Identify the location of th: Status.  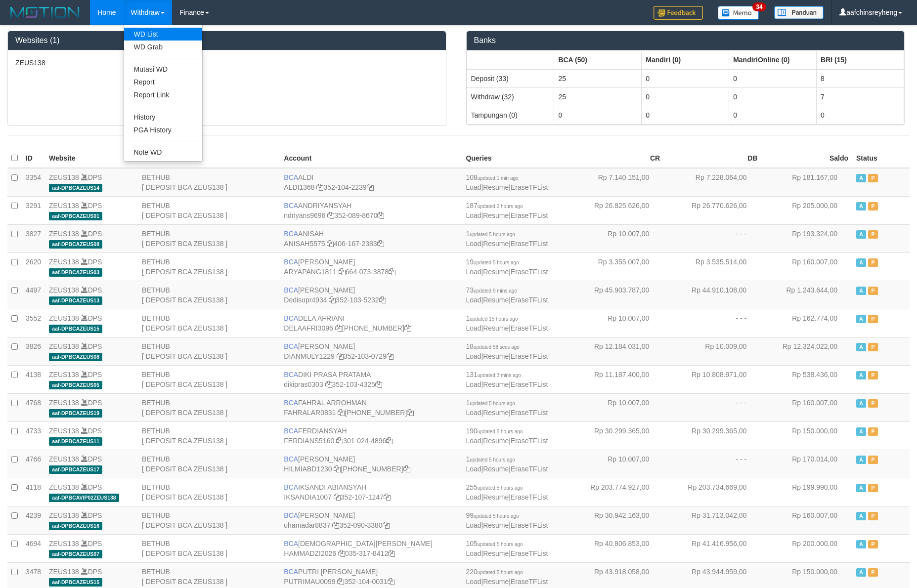
(881, 158).